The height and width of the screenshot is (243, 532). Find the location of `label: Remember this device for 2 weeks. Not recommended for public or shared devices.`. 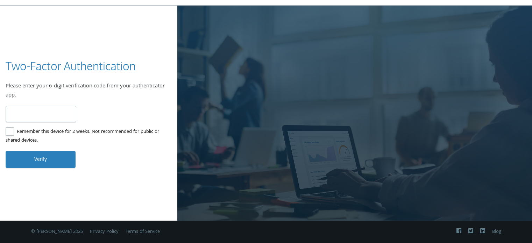

label: Remember this device for 2 weeks. Not recommended for public or shared devices. is located at coordinates (86, 136).